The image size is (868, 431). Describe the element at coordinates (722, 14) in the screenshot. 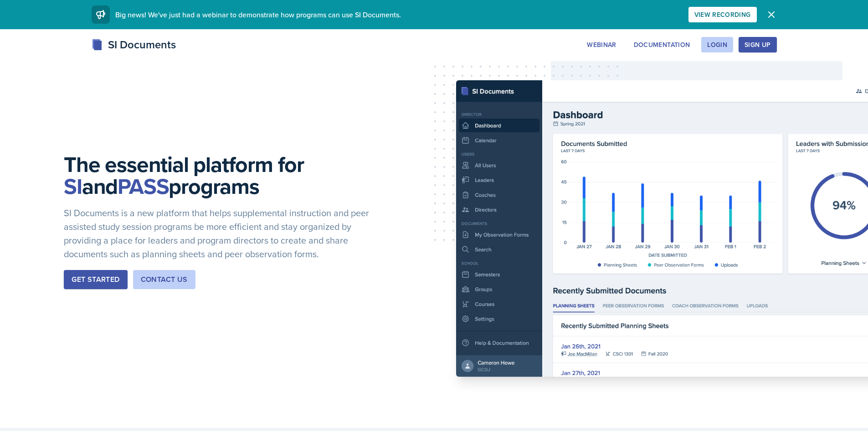

I see `div: View Recording` at that location.